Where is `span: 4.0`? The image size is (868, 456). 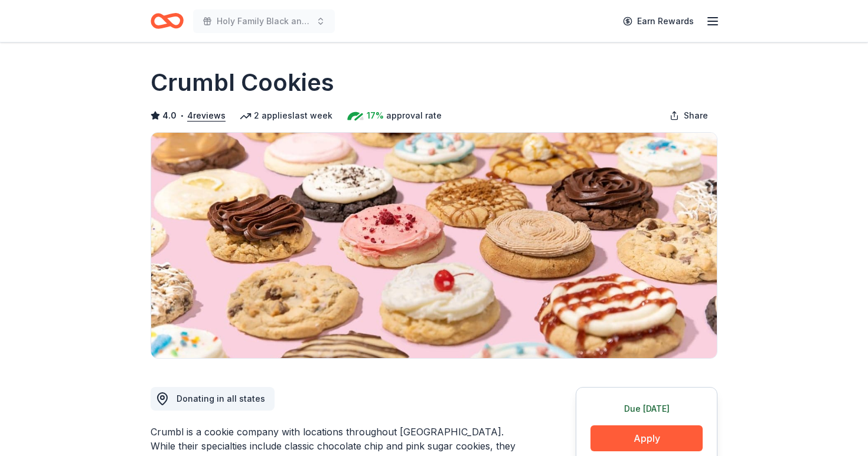
span: 4.0 is located at coordinates (169, 116).